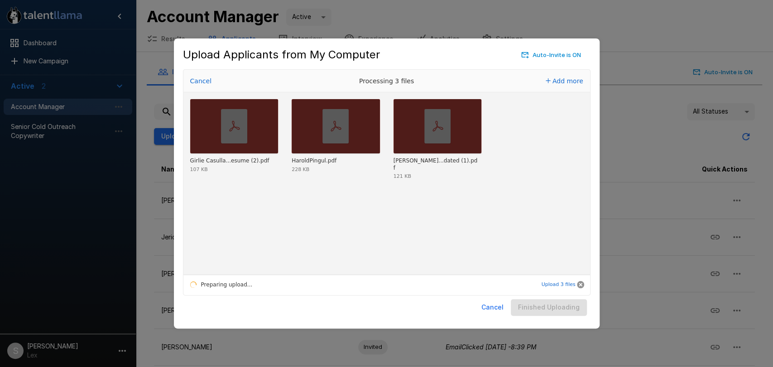 This screenshot has width=773, height=367. I want to click on button: Upload 3 files, so click(558, 285).